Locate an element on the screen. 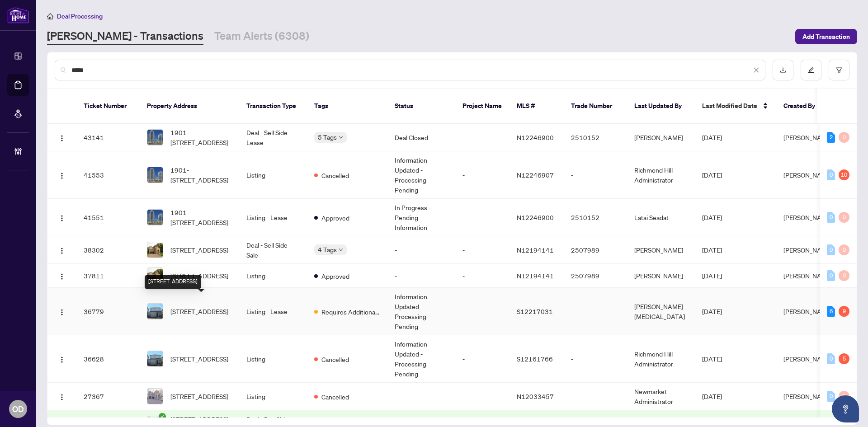  td: Deal Closed is located at coordinates (421, 137).